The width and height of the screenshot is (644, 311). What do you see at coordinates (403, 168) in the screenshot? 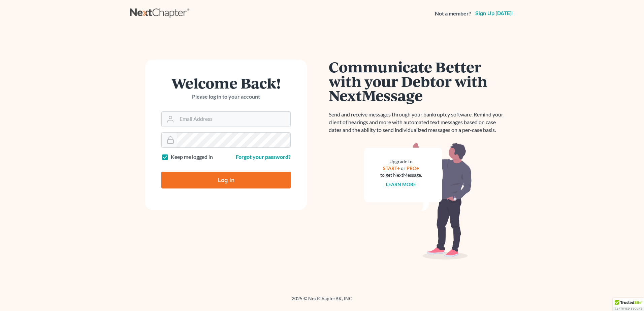
I see `span: or` at bounding box center [403, 168].